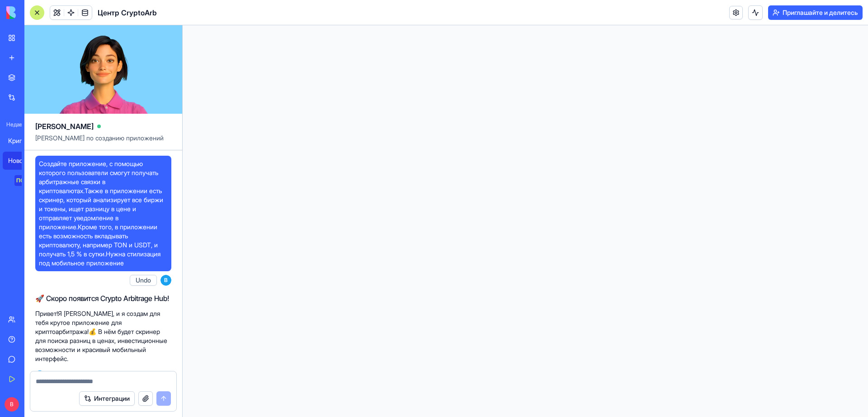  Describe the element at coordinates (19, 124) in the screenshot. I see `ya-tr-span: Недавние` at that location.